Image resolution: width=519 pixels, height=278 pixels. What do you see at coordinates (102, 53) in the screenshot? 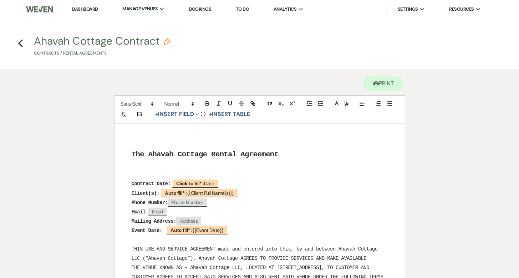
I see `p: Contracts / Rental Agreements` at bounding box center [102, 53].